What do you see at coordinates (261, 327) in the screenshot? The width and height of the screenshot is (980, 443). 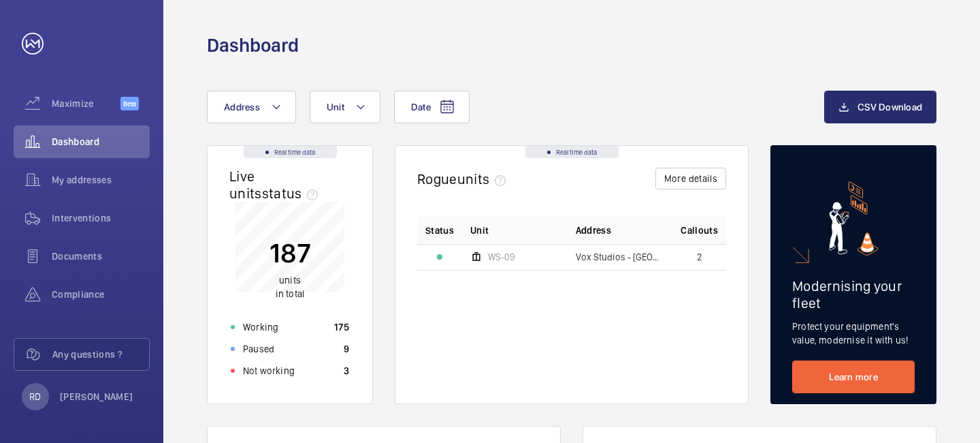 I see `p: Working` at bounding box center [261, 327].